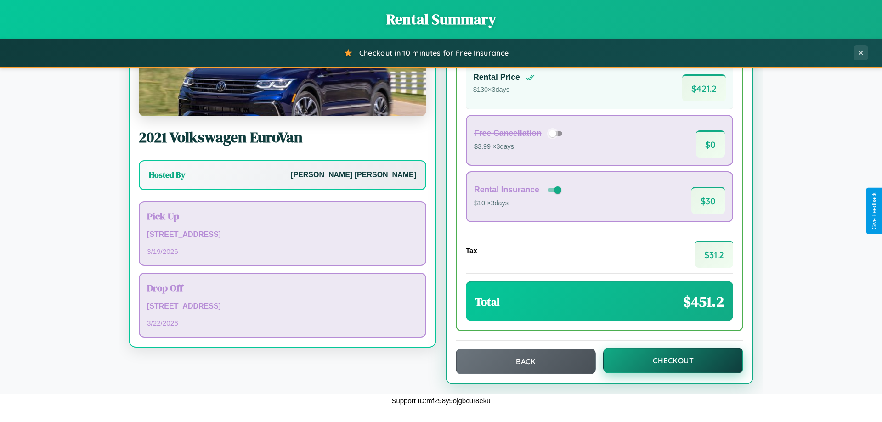 The height and width of the screenshot is (422, 882). I want to click on p: 3 / 22 / 2026, so click(282, 323).